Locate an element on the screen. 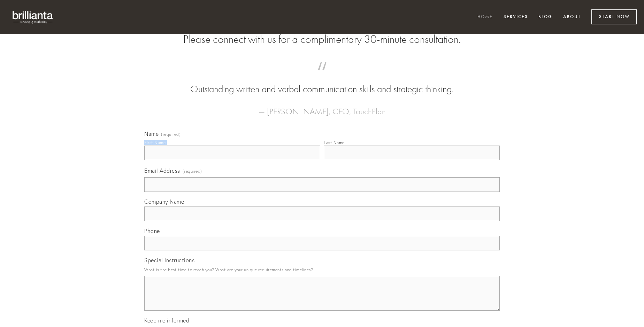 Image resolution: width=644 pixels, height=327 pixels. span: Phone is located at coordinates (152, 231).